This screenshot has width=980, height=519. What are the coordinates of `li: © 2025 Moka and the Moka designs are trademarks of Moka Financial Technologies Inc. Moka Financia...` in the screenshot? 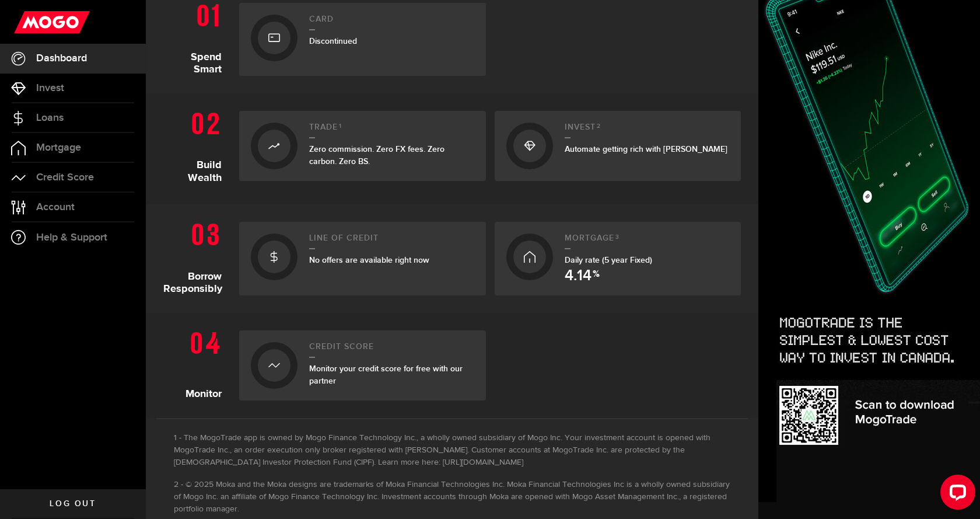 It's located at (452, 496).